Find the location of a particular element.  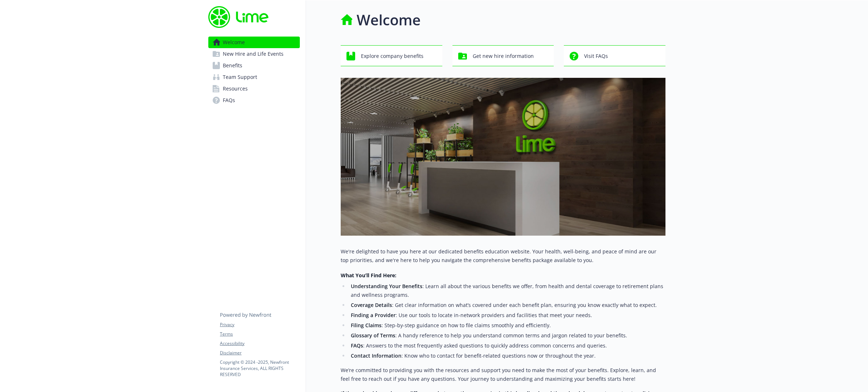

p: We're delighted to have you here at our dedicated benefits education website. Your health, well-b... is located at coordinates (503, 256).